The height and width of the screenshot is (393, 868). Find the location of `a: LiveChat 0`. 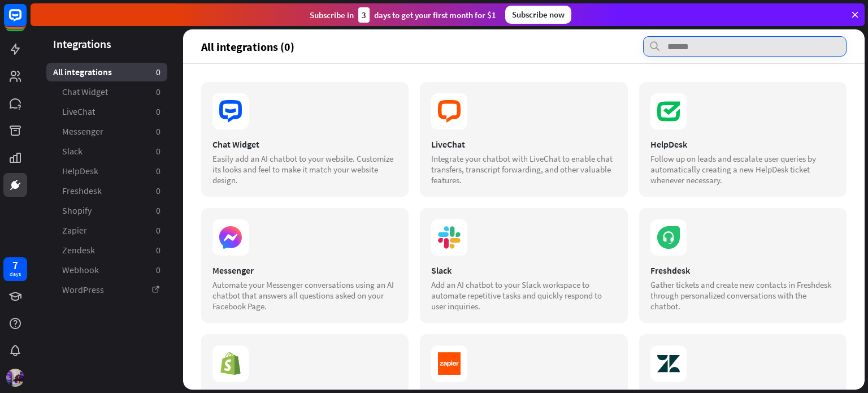

a: LiveChat 0 is located at coordinates (107, 111).